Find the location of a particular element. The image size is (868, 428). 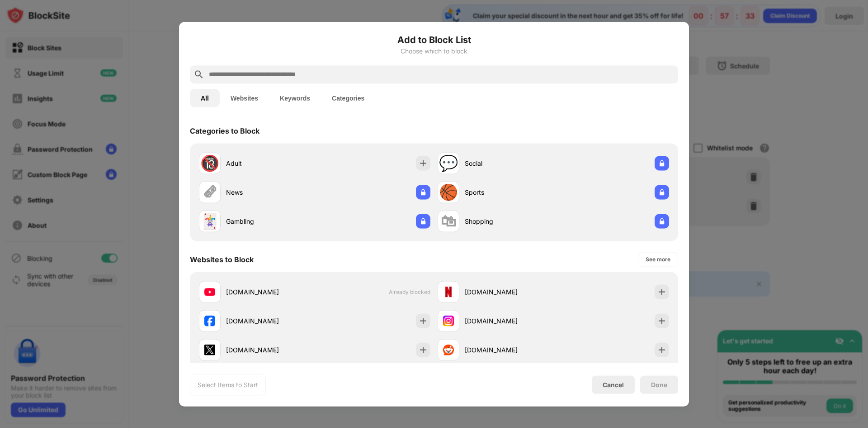

div: News is located at coordinates (271, 192).